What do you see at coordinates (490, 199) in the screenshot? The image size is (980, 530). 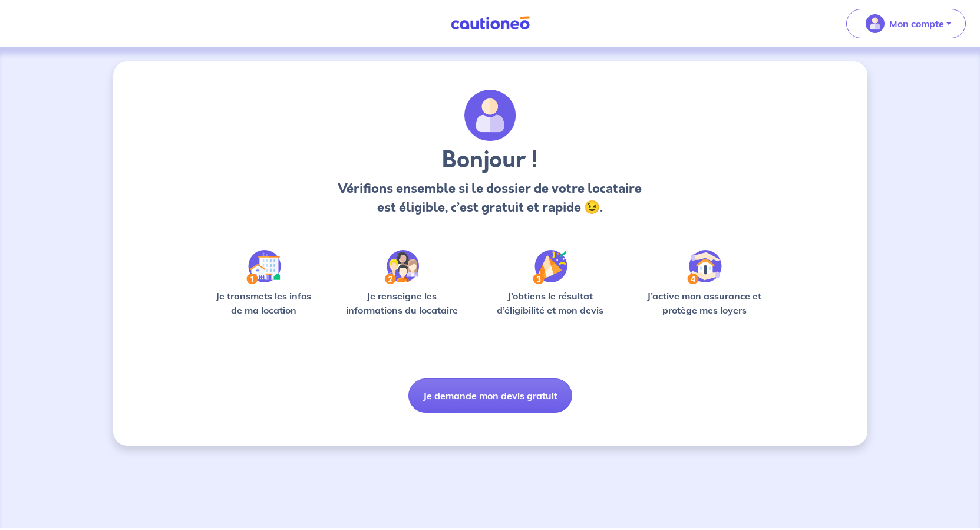 I see `p: Vérifions ensemble si le dossier de votre locataire est éligible, c’est gratuit et rapide 😉.` at bounding box center [490, 199].